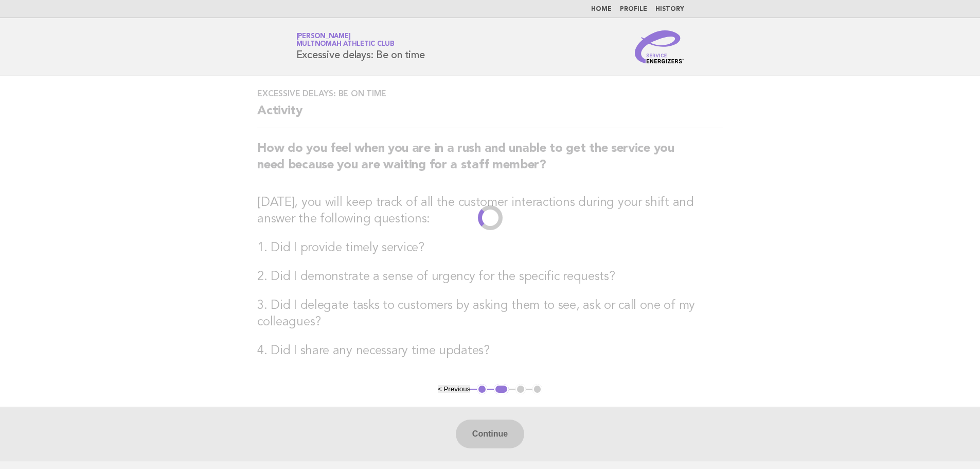 The width and height of the screenshot is (980, 469). I want to click on h2: How do you feel when you are in a rush and unable to get the service you need because you are wai..., so click(490, 161).